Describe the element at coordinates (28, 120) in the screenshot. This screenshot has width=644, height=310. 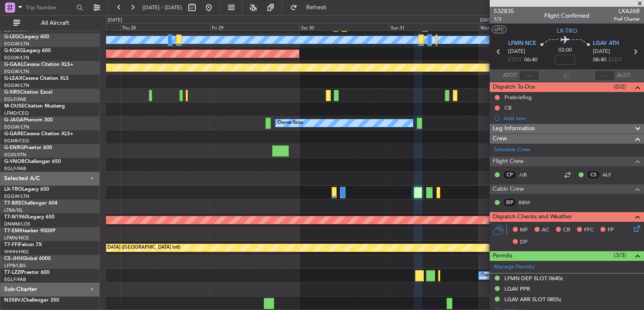
I see `a: G-JAGAPhenom 300` at that location.